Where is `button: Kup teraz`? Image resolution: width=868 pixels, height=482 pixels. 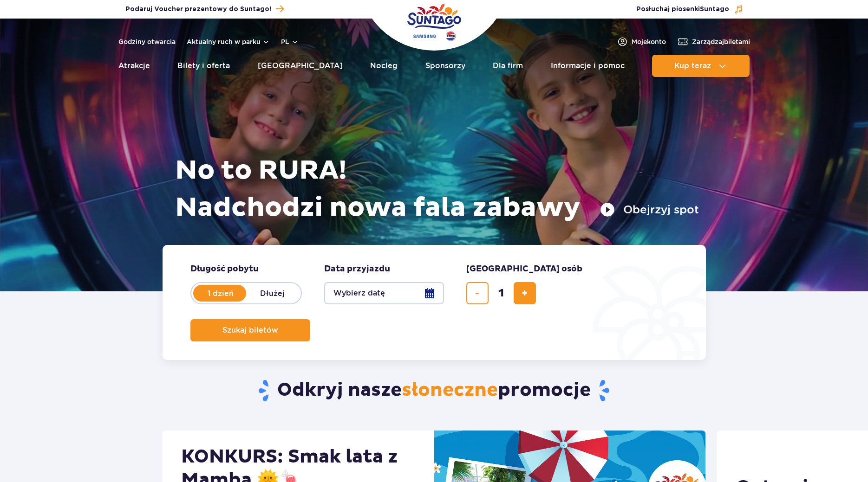
button: Kup teraz is located at coordinates (701, 66).